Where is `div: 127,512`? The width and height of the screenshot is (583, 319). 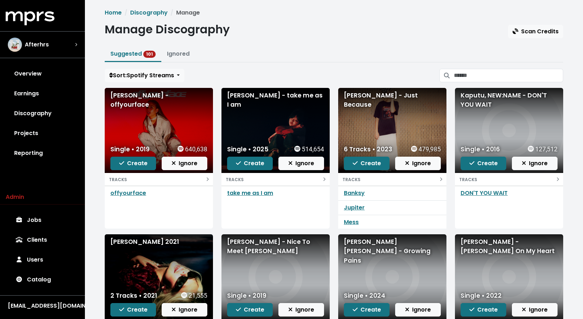
div: 127,512 is located at coordinates (543, 149).